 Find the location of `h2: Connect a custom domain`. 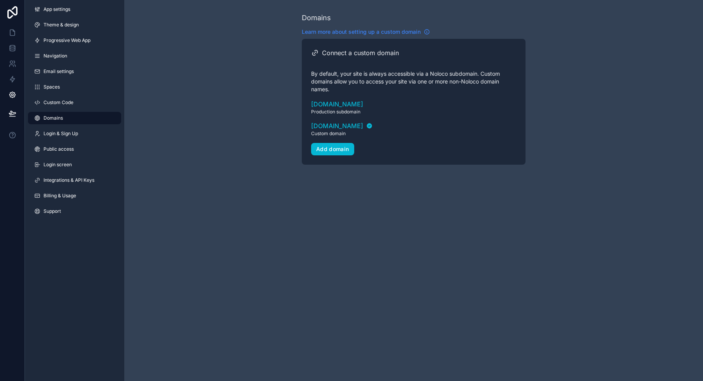

h2: Connect a custom domain is located at coordinates (361, 53).